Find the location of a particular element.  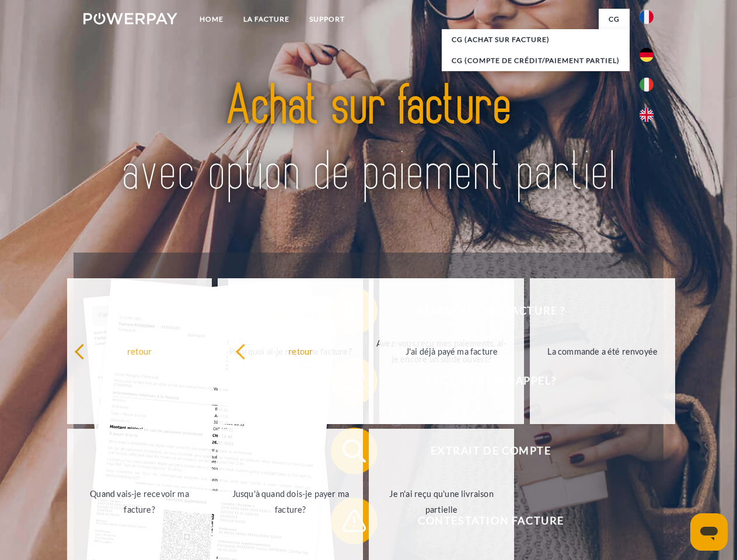

img: logo-powerpay-white.svg is located at coordinates (130, 19).